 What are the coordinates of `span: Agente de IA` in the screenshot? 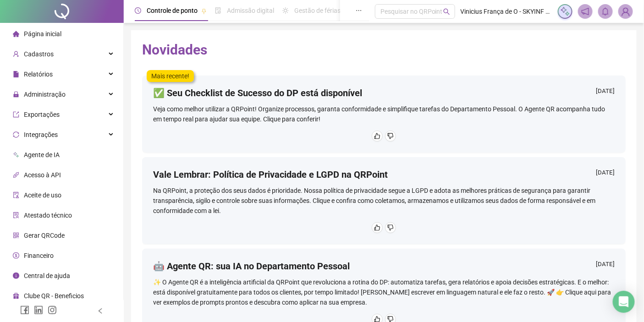 It's located at (42, 155).